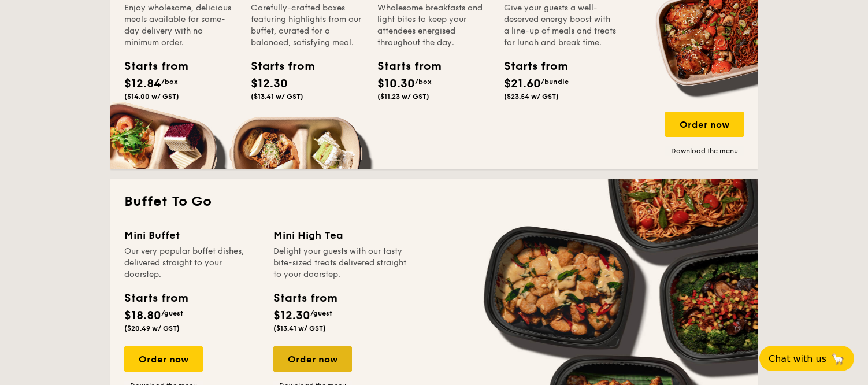  Describe the element at coordinates (704, 151) in the screenshot. I see `a: Download the menu` at that location.